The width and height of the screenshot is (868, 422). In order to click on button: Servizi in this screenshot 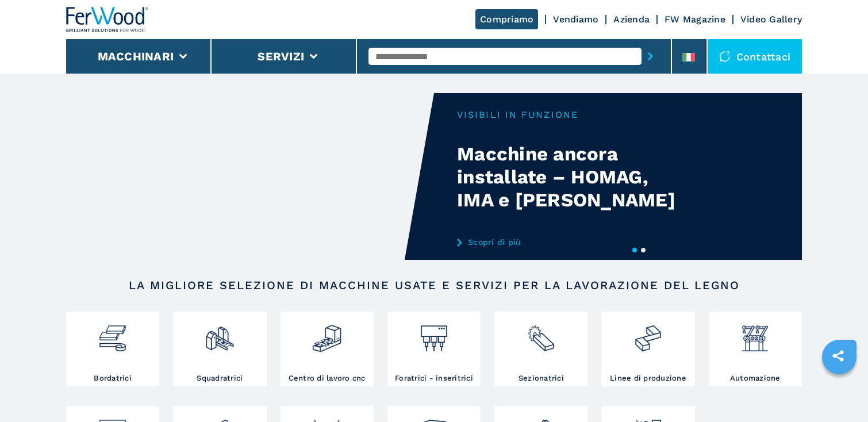, I will do `click(281, 56)`.